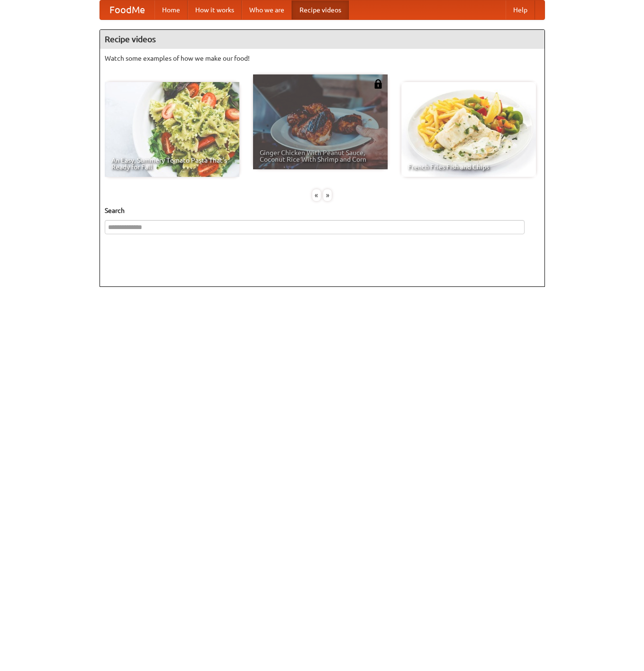 The height and width of the screenshot is (671, 644). I want to click on img: 483408.png, so click(378, 84).